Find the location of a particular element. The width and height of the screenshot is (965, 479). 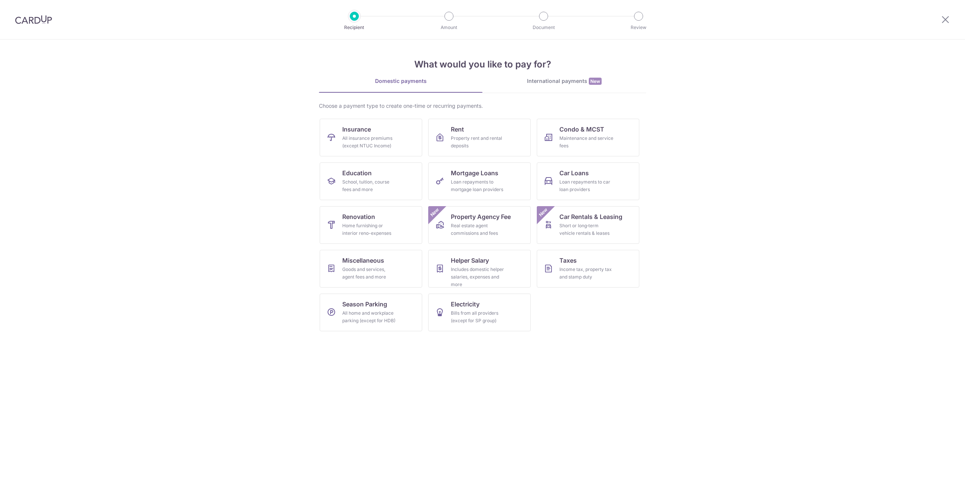

div: Choose a payment type to create one-time or recurring payments. is located at coordinates (483, 106).